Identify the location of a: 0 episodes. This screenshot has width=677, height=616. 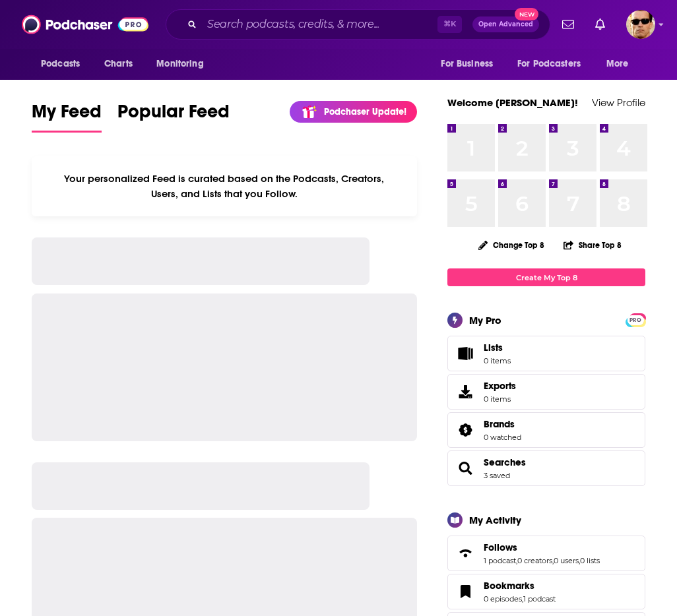
(503, 599).